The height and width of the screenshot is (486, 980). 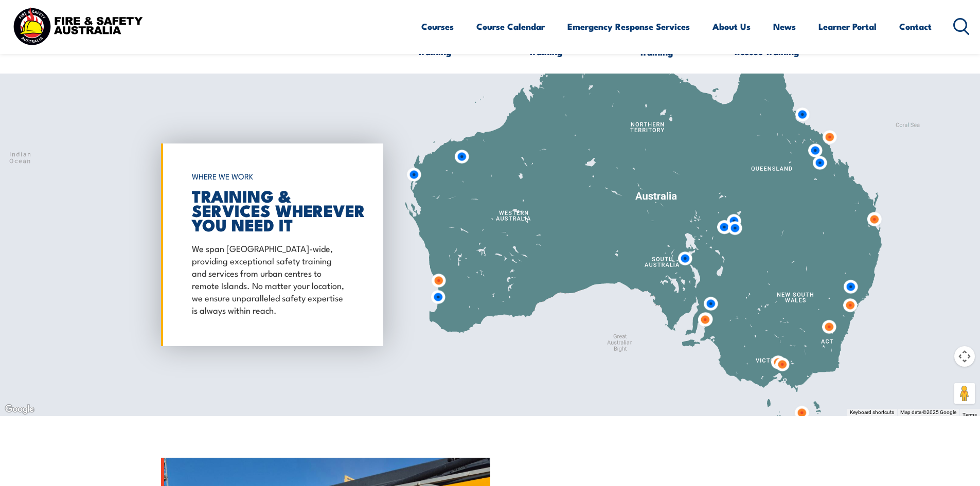 I want to click on a: Emergency Response Services, so click(x=628, y=26).